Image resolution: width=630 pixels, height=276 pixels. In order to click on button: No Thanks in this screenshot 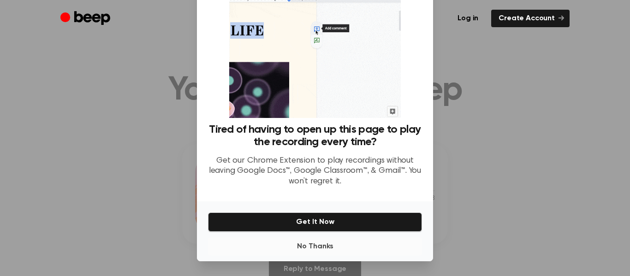, I will do `click(315, 247)`.